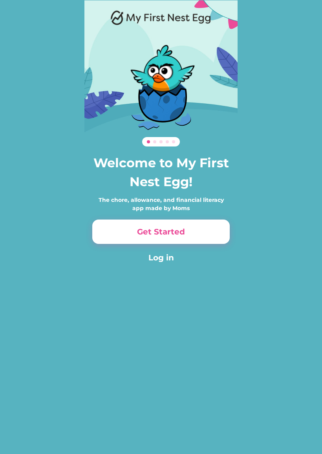 The height and width of the screenshot is (454, 322). What do you see at coordinates (161, 257) in the screenshot?
I see `button: Log in` at bounding box center [161, 257].